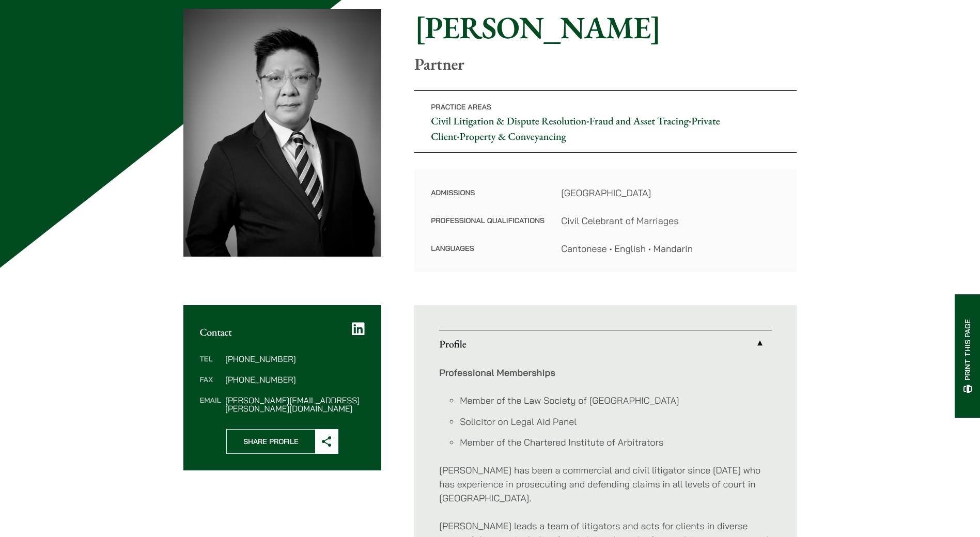 This screenshot has width=980, height=537. What do you see at coordinates (487, 228) in the screenshot?
I see `dt: Professional Qualifications` at bounding box center [487, 228].